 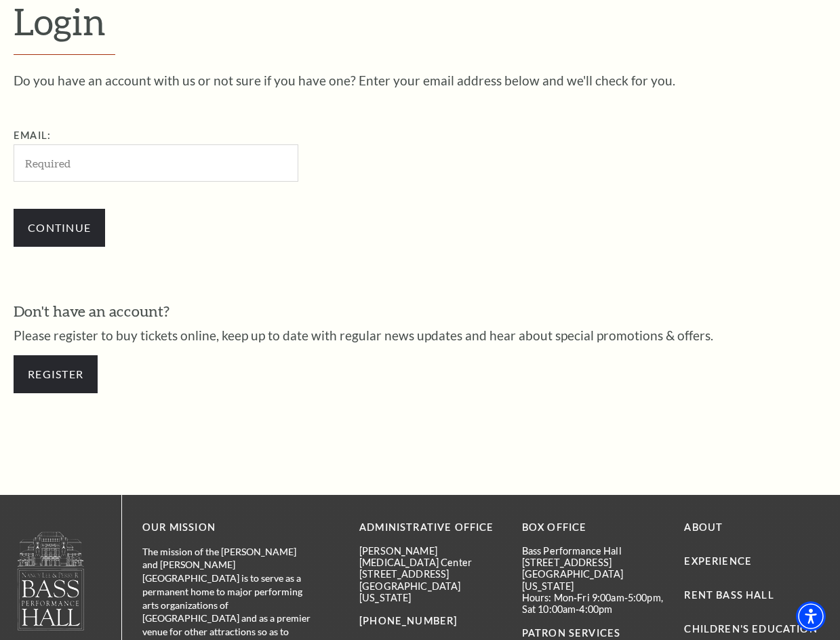 What do you see at coordinates (50, 580) in the screenshot?
I see `img: logo-footer.png` at bounding box center [50, 580].